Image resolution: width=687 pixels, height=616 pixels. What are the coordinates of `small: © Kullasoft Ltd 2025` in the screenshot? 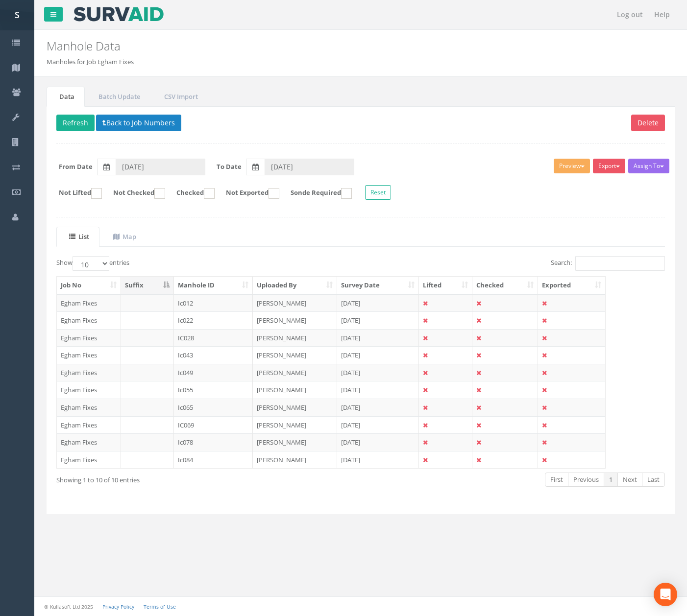 It's located at (68, 607).